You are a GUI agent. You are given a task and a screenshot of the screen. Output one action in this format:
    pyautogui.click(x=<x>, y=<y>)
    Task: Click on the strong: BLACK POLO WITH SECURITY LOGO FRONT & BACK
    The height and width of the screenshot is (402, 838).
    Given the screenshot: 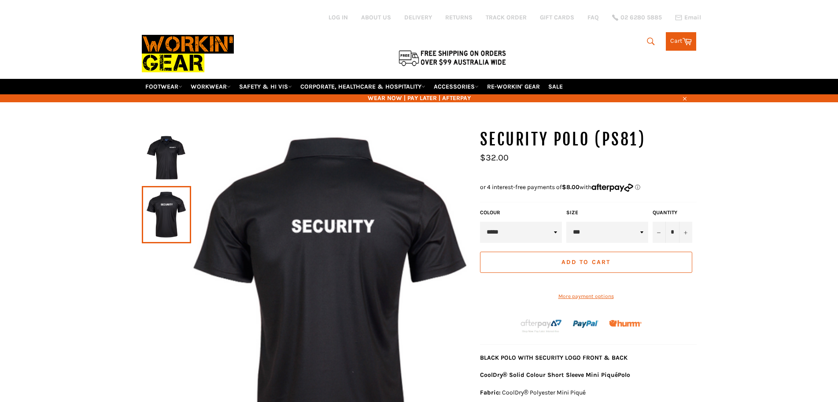 What is the action you would take?
    pyautogui.click(x=554, y=357)
    